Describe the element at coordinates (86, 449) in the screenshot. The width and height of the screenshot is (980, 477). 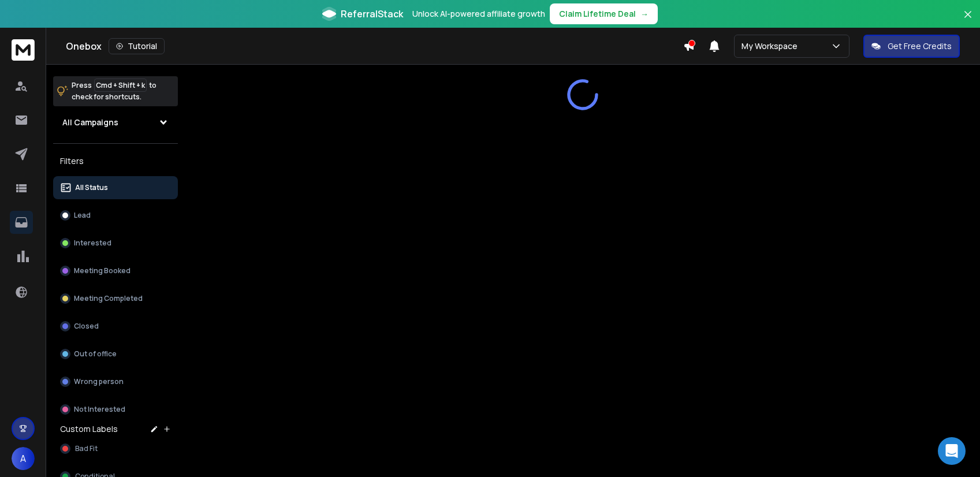
I see `span: Bad Fit` at that location.